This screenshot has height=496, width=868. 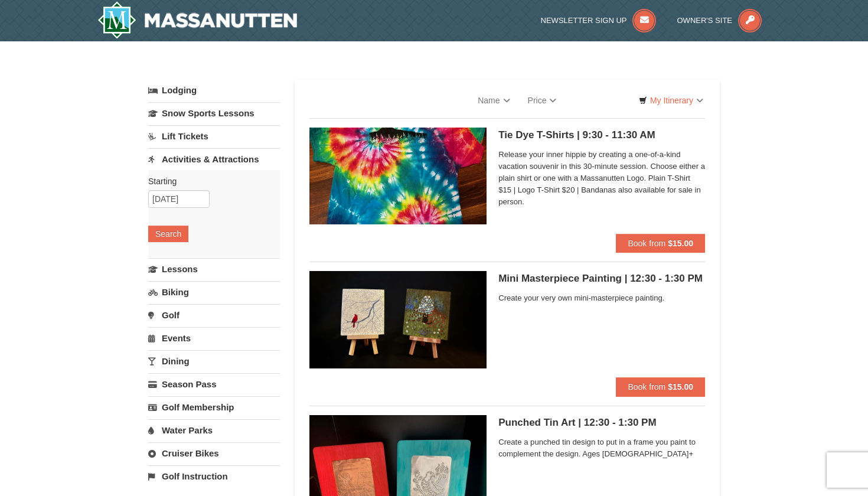 I want to click on a: Massanutten Resort, so click(x=197, y=20).